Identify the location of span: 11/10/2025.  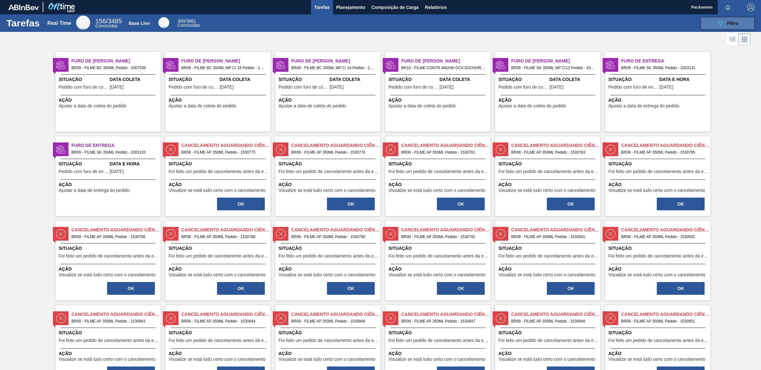
(557, 87).